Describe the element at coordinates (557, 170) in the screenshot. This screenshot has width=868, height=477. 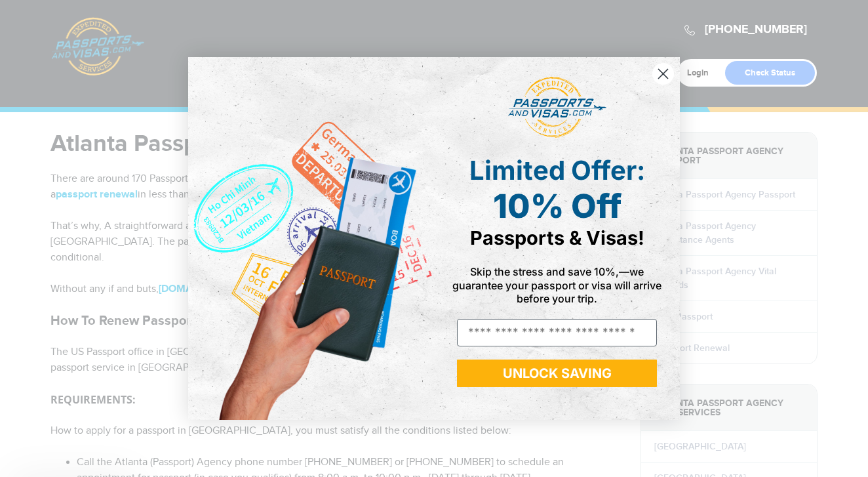
I see `span: Limited Offer:` at that location.